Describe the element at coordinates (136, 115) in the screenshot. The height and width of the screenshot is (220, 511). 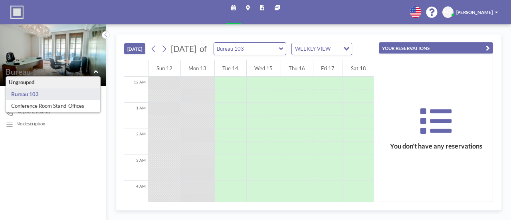
I see `div: 1 AM` at that location.